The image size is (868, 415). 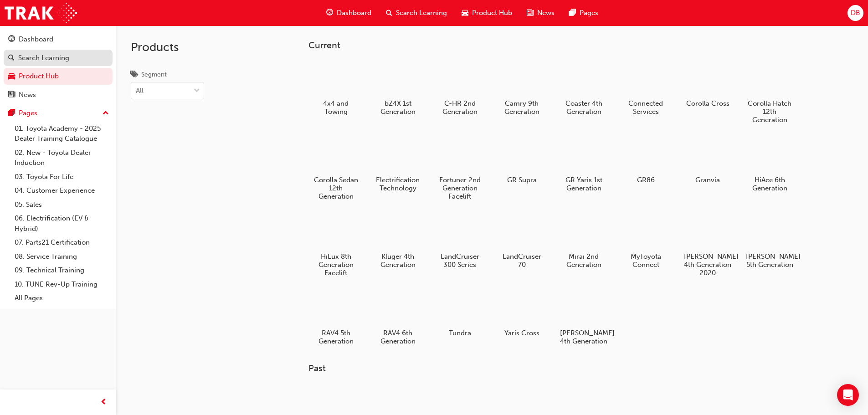 What do you see at coordinates (572, 13) in the screenshot?
I see `span: pages-icon` at bounding box center [572, 13].